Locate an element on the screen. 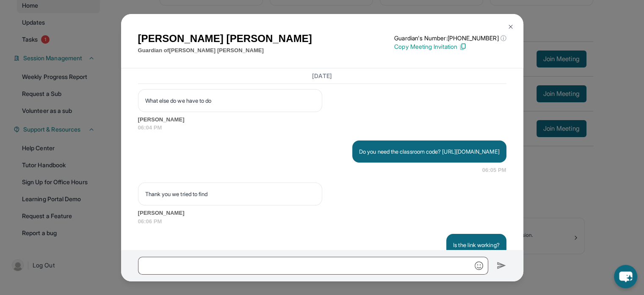  button: chat-button is located at coordinates (625, 276).